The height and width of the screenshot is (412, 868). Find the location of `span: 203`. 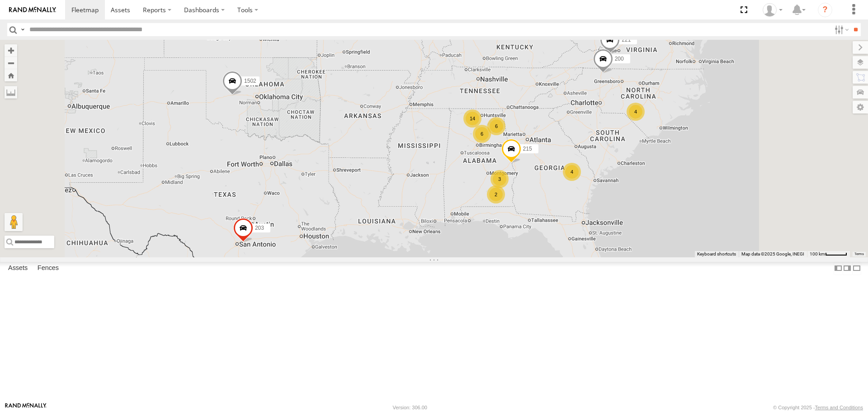

span: 203 is located at coordinates (260, 228).